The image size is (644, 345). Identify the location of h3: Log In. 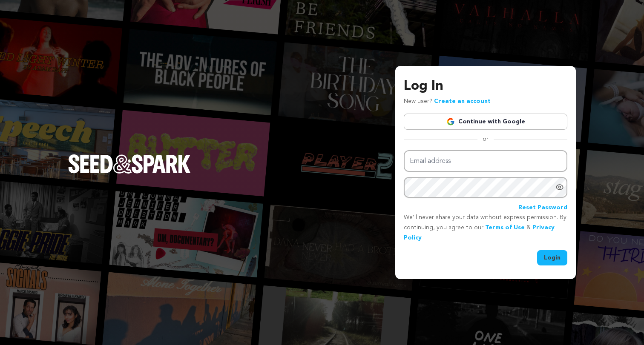
(486, 86).